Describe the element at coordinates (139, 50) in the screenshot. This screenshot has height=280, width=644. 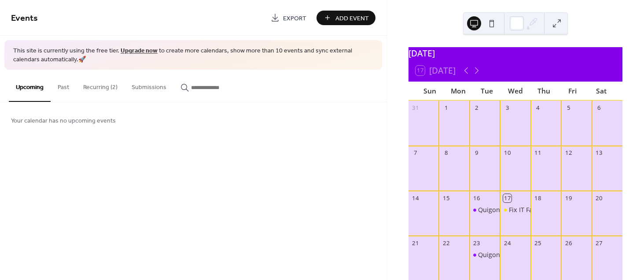
I see `a: Upgrade now` at that location.